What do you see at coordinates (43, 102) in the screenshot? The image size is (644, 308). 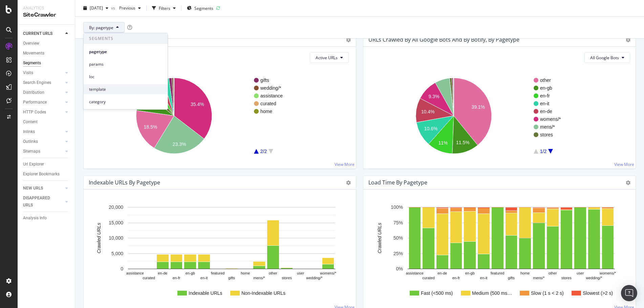 I see `a: Performance` at bounding box center [43, 102].